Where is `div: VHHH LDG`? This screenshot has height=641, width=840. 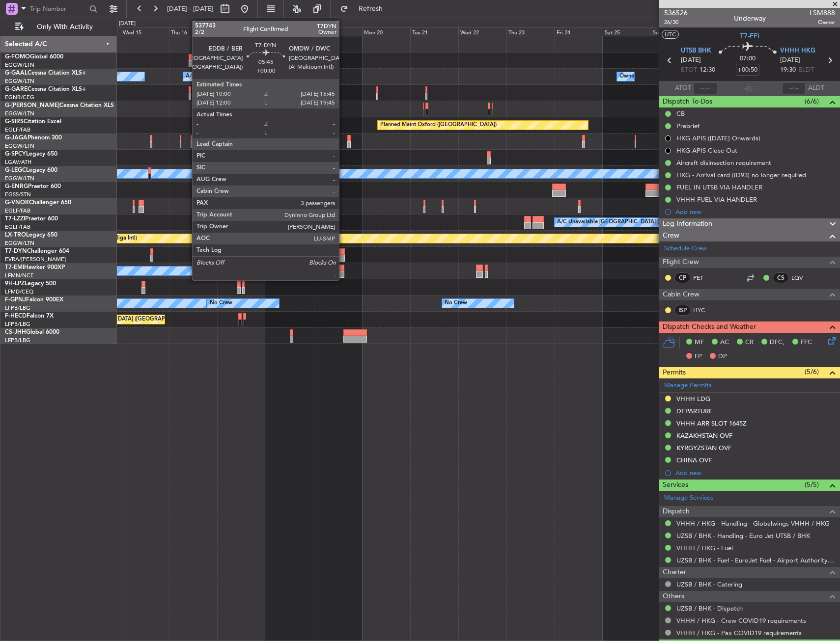 div: VHHH LDG is located at coordinates (693, 399).